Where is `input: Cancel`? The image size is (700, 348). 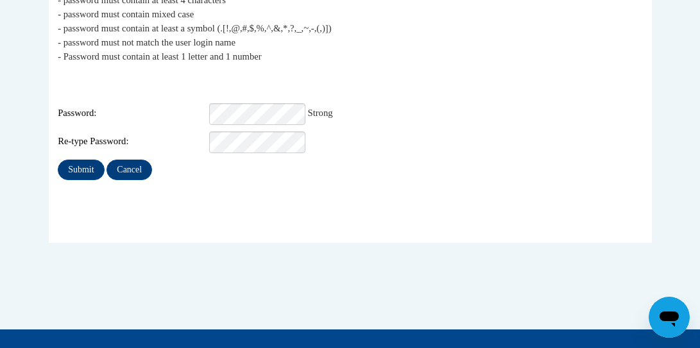
input: Cancel is located at coordinates (129, 170).